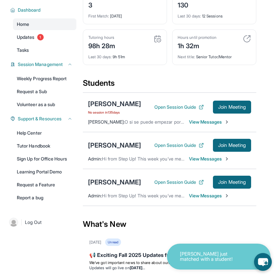  I want to click on span: 1, so click(40, 37).